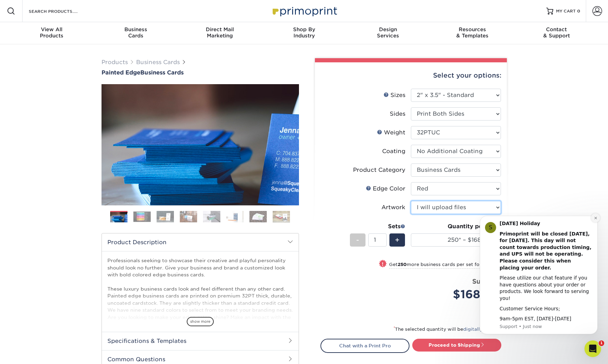 This screenshot has width=608, height=364. Describe the element at coordinates (200, 321) in the screenshot. I see `span: show more` at that location.